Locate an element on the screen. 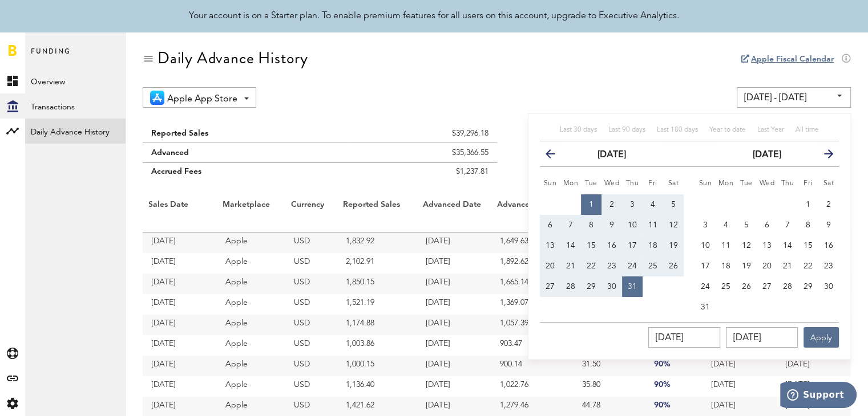 Image resolution: width=868 pixels, height=416 pixels. span: Last 30 days is located at coordinates (578, 130).